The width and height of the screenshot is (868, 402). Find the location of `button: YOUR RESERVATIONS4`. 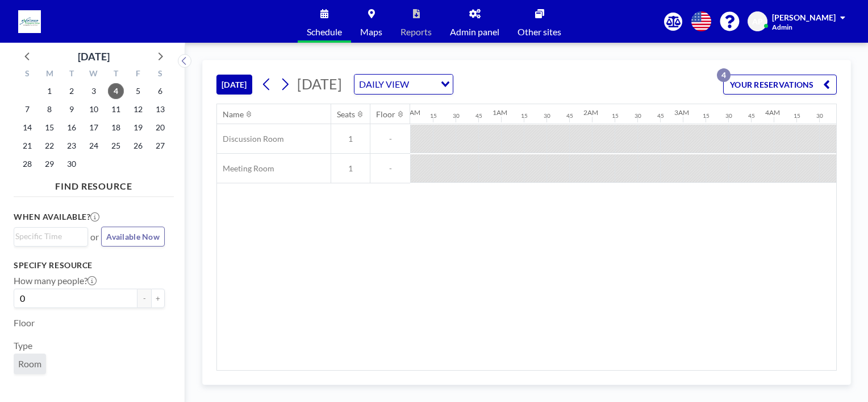

button: YOUR RESERVATIONS4 is located at coordinates (780, 84).